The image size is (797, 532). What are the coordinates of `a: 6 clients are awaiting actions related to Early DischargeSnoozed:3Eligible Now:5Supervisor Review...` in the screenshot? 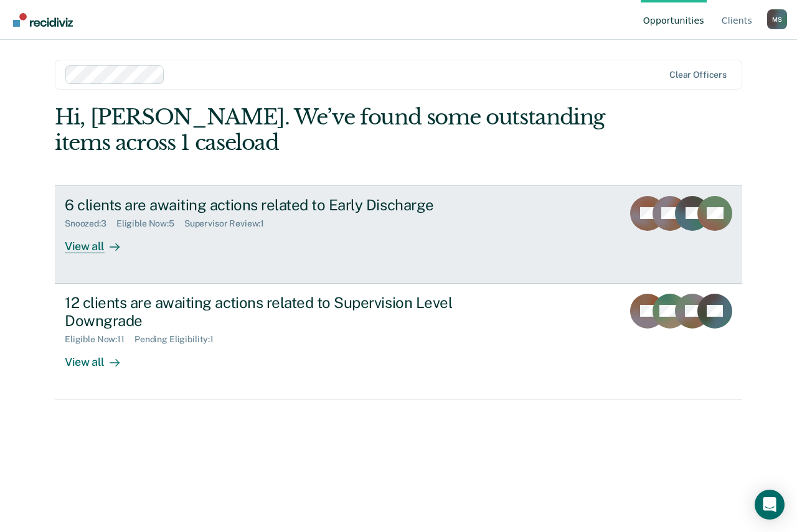 It's located at (399, 234).